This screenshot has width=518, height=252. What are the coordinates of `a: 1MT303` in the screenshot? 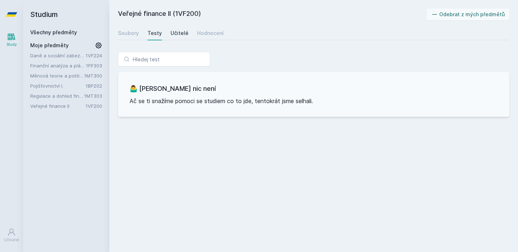 It's located at (93, 96).